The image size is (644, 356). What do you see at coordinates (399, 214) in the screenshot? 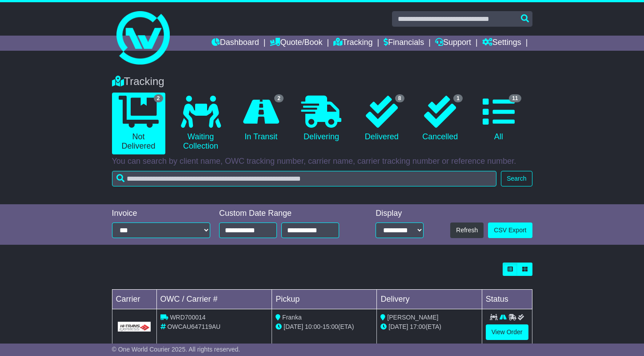
I see `div: Display` at bounding box center [399, 214].